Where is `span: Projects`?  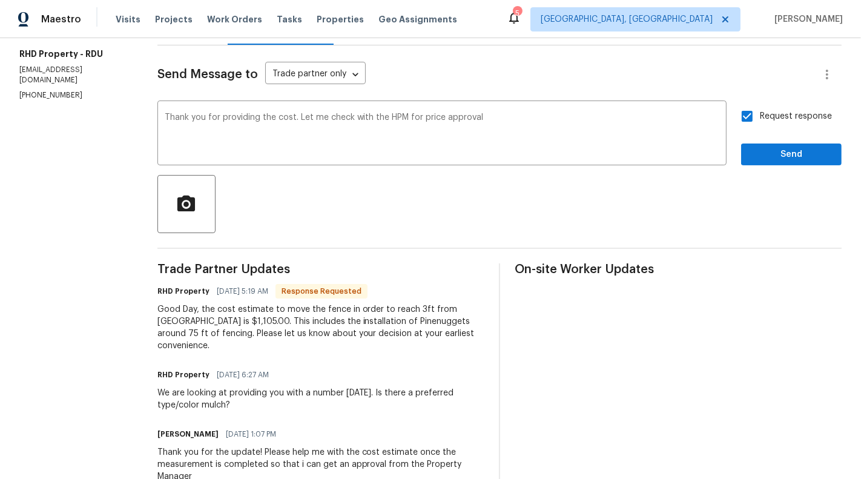
span: Projects is located at coordinates (174, 19).